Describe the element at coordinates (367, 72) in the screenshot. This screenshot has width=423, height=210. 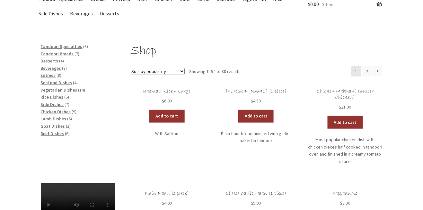
I see `a: Page 2` at that location.